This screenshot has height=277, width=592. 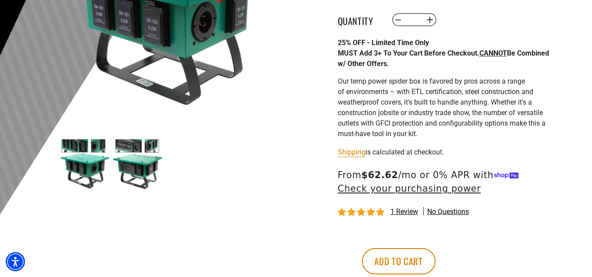 What do you see at coordinates (351, 152) in the screenshot?
I see `a: Shipping` at bounding box center [351, 152].